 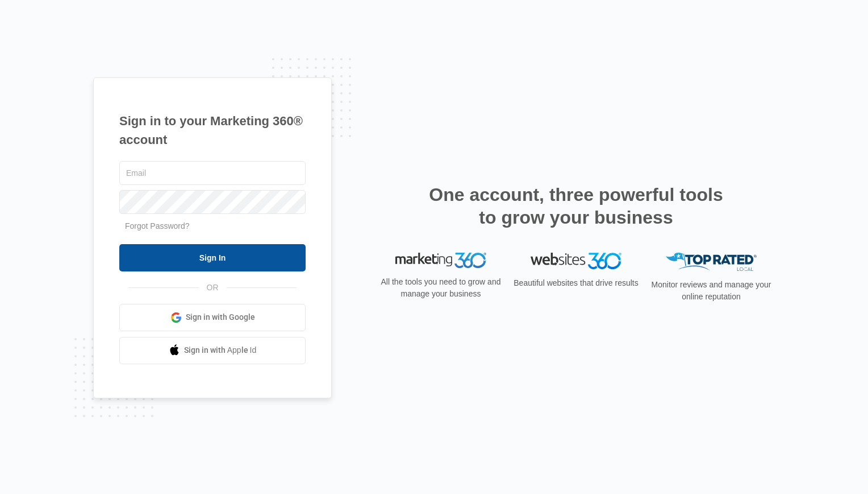 What do you see at coordinates (157, 226) in the screenshot?
I see `a: Forgot Password?` at bounding box center [157, 226].